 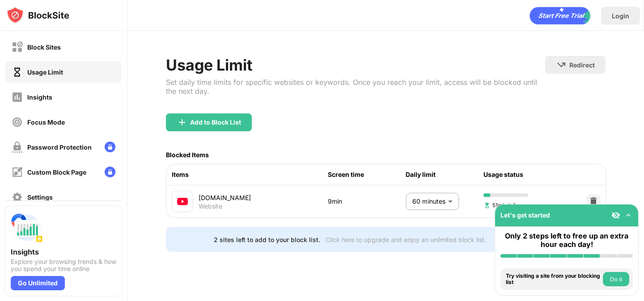 What do you see at coordinates (487, 206) in the screenshot?
I see `img: hourglass-set.svg` at bounding box center [487, 206].